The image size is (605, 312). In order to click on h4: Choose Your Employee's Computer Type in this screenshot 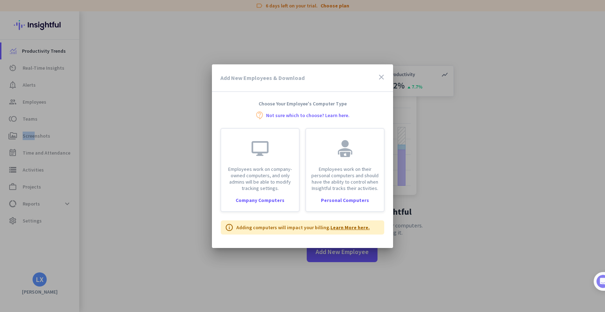, I will do `click(303, 104)`.